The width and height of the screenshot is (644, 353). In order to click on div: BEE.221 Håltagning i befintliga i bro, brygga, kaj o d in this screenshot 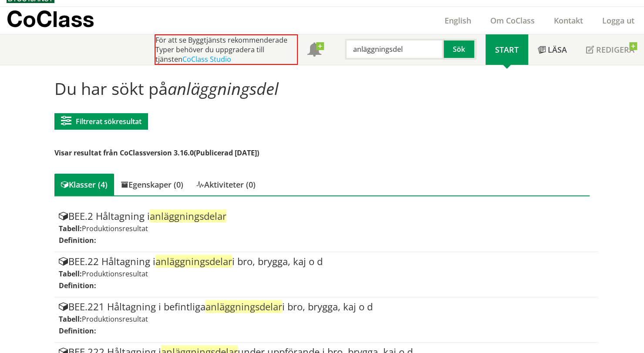, I will do `click(326, 307)`.